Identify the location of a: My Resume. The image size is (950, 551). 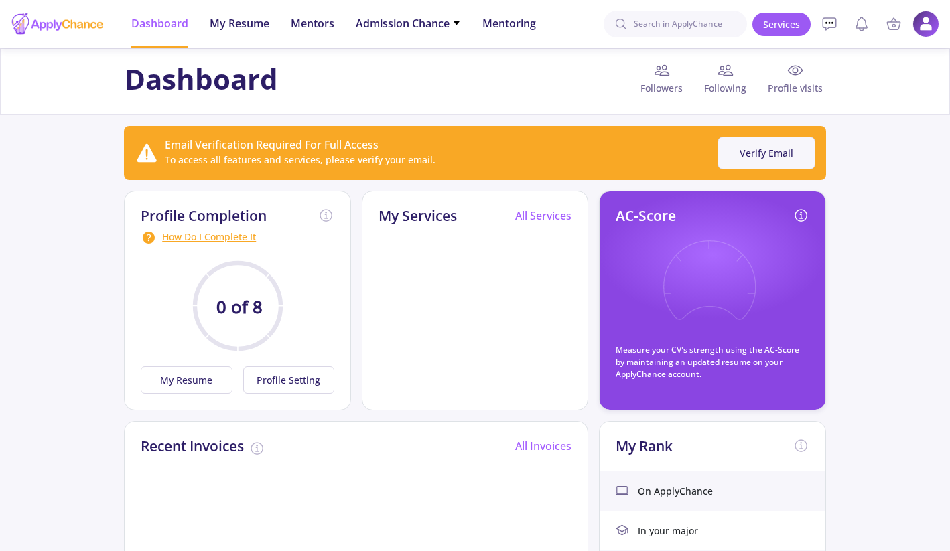
(189, 380).